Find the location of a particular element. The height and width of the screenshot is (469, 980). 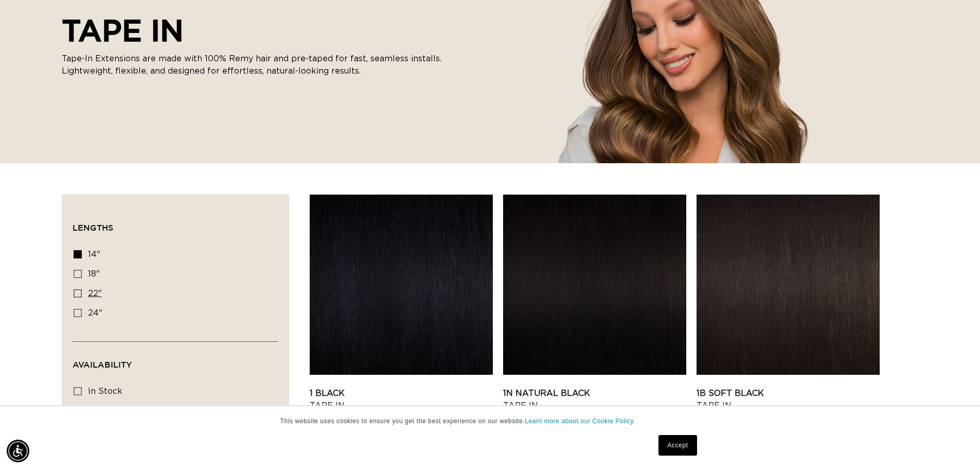

span: 18" is located at coordinates (93, 274).